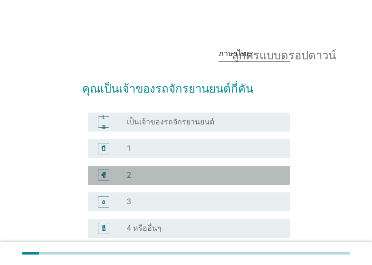 This screenshot has height=265, width=372. Describe the element at coordinates (235, 53) in the screenshot. I see `font: ภาษาไทย` at that location.